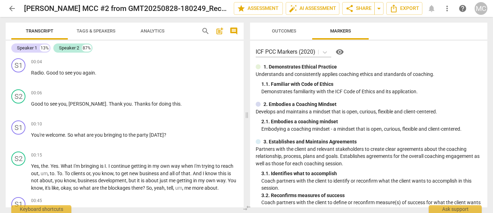 The height and width of the screenshot is (213, 493). What do you see at coordinates (121, 166) in the screenshot?
I see `span: continue` at bounding box center [121, 166].